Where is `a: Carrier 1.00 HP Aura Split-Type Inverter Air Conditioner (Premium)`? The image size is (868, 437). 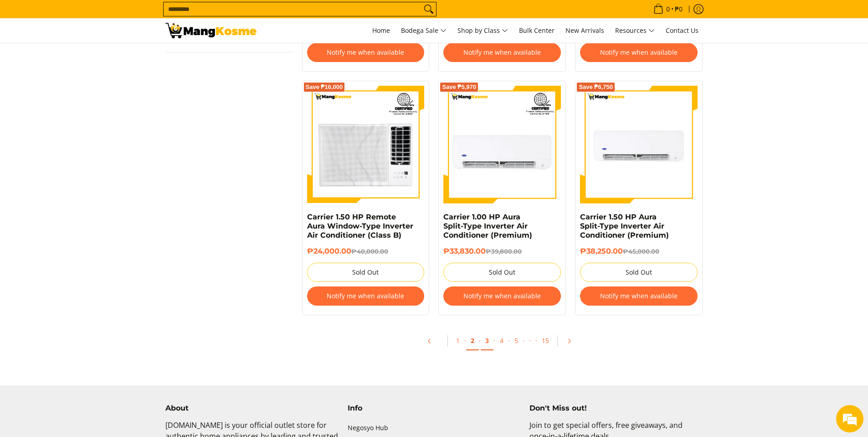
a: Carrier 1.00 HP Aura Split-Type Inverter Air Conditioner (Premium) is located at coordinates (488, 226).